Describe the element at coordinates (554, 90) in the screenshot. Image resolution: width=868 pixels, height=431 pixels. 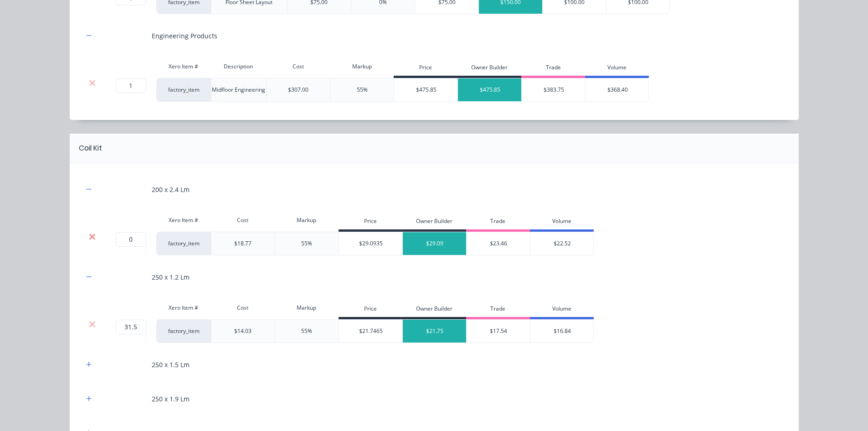
I see `div: $383.75` at that location.